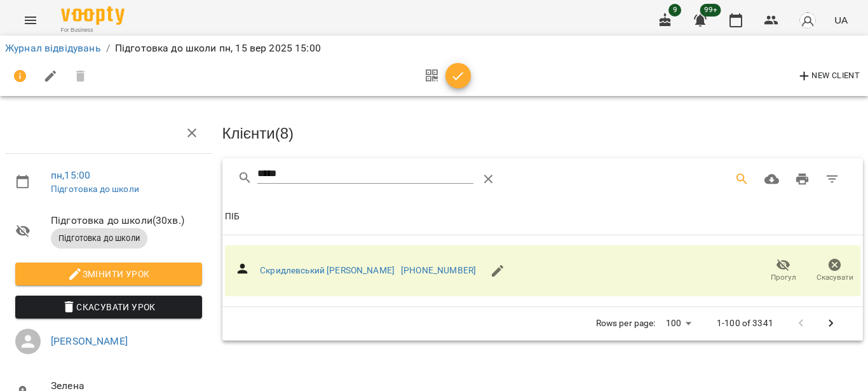 This screenshot has width=868, height=391. I want to click on button: Завантажити CSV, so click(772, 179).